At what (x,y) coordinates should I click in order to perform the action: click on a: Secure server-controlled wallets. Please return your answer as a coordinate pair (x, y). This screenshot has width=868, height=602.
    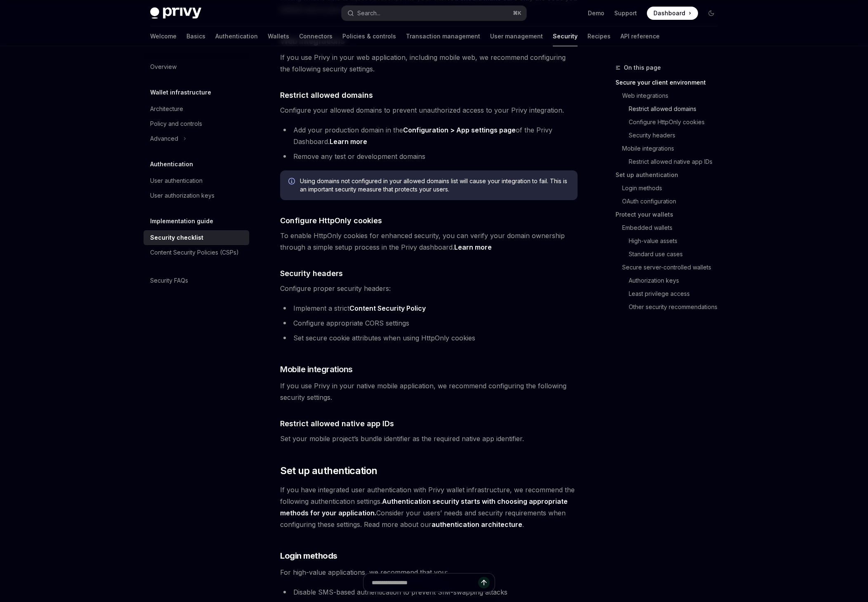
    Looking at the image, I should click on (670, 267).